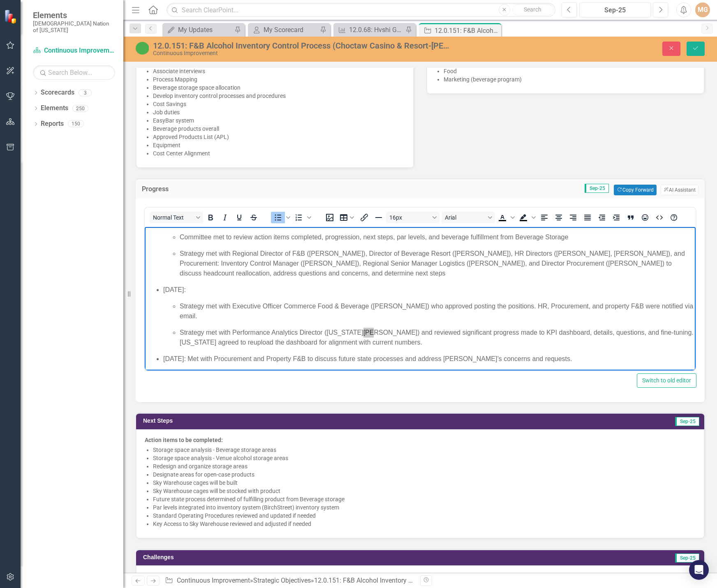  What do you see at coordinates (409, 217) in the screenshot?
I see `span: 16px` at bounding box center [409, 217].